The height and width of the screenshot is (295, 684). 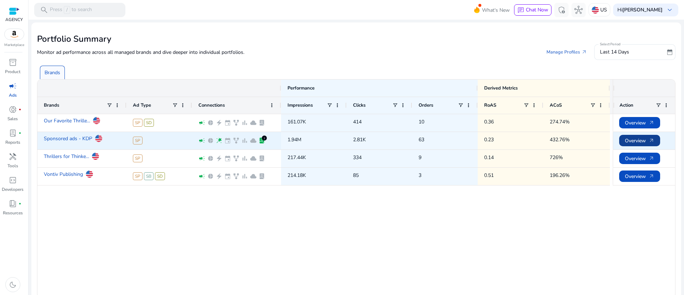 I want to click on p: 63, so click(x=421, y=139).